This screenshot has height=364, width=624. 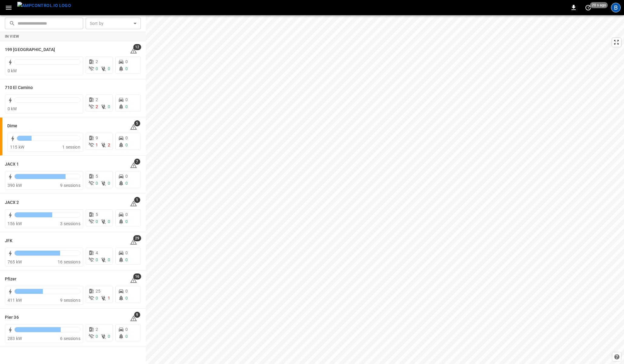 I want to click on h6: Pfizer, so click(x=11, y=279).